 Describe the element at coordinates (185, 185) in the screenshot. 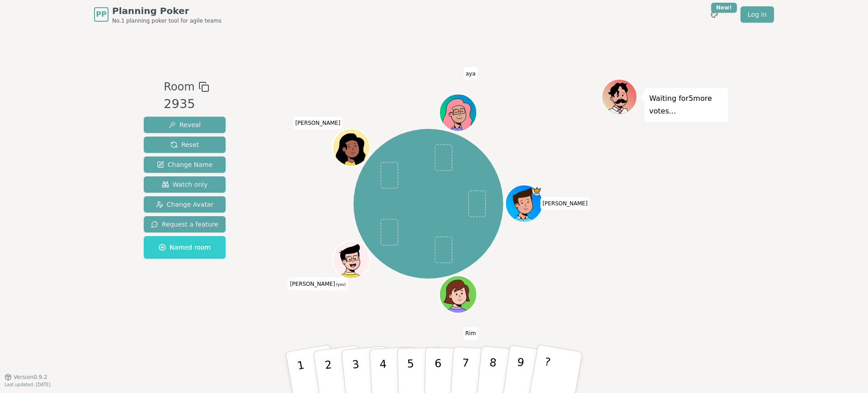

I see `button: Watch only` at that location.